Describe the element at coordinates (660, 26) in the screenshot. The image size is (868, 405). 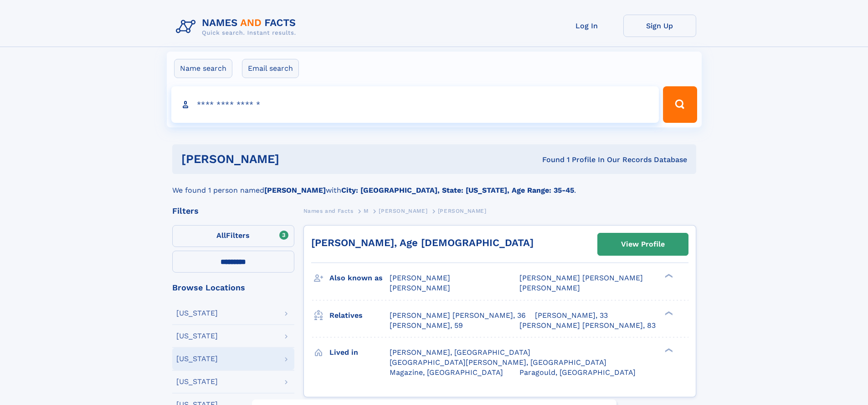
I see `a: Sign Up` at that location.